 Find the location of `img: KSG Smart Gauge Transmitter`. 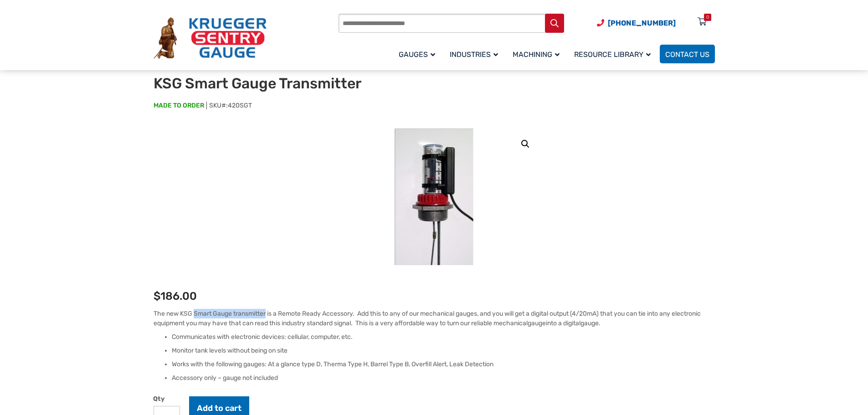

img: KSG Smart Gauge Transmitter is located at coordinates (434, 197).